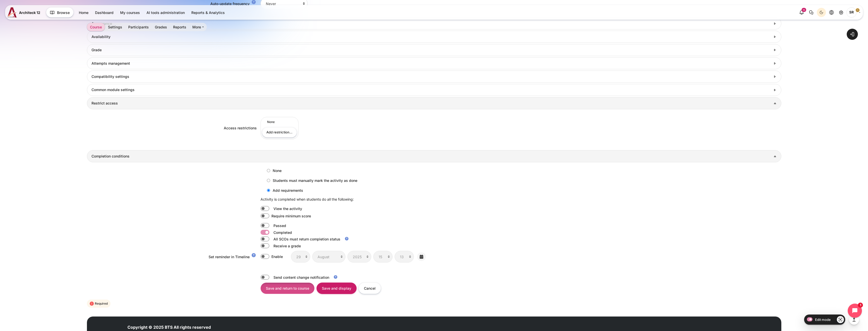 The image size is (868, 331). Describe the element at coordinates (254, 256) in the screenshot. I see `i: Help with Set reminder in Timeline` at that location.